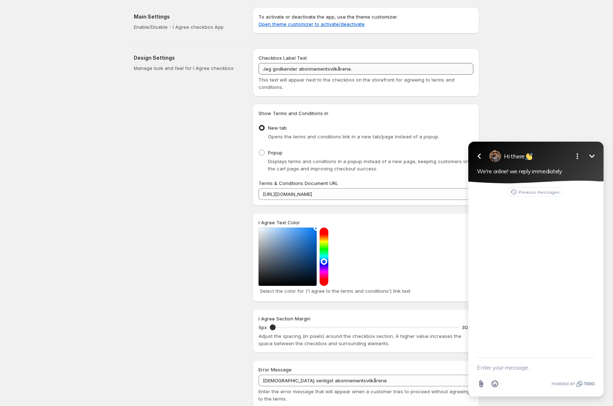  What do you see at coordinates (60, 22) in the screenshot?
I see `span: Hi there` at bounding box center [60, 22].